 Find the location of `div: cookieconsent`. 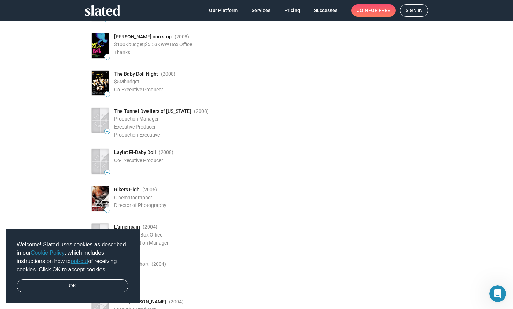

div: cookieconsent is located at coordinates (73, 267).